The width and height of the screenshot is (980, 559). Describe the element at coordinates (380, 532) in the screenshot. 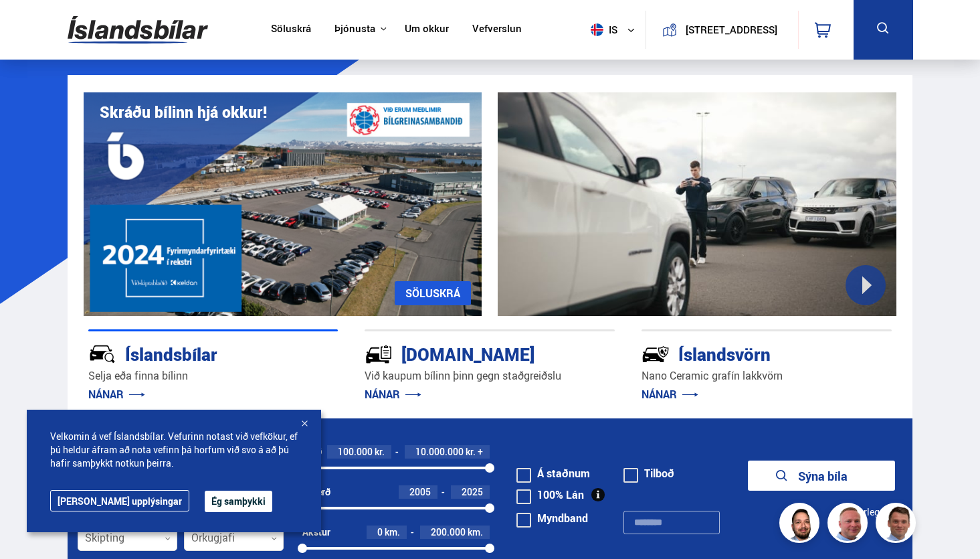

I see `span: 0` at that location.